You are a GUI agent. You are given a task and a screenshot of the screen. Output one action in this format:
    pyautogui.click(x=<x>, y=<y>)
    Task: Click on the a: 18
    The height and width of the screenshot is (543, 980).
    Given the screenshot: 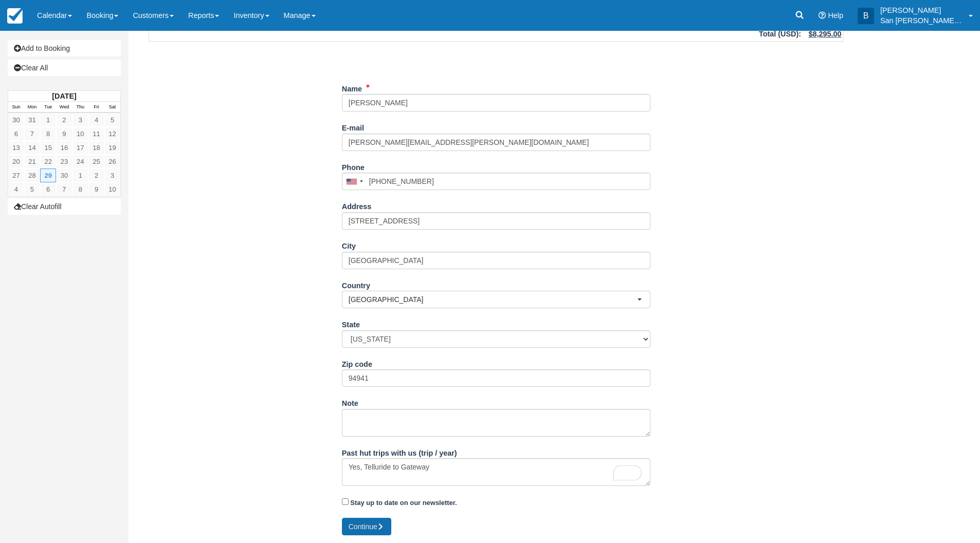 What is the action you would take?
    pyautogui.click(x=96, y=147)
    